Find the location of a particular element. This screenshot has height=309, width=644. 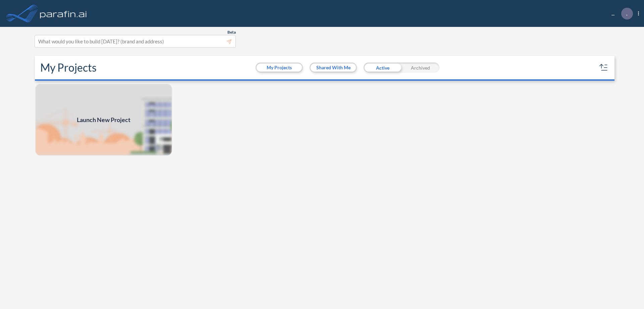

button: Shared With Me is located at coordinates (333, 68).